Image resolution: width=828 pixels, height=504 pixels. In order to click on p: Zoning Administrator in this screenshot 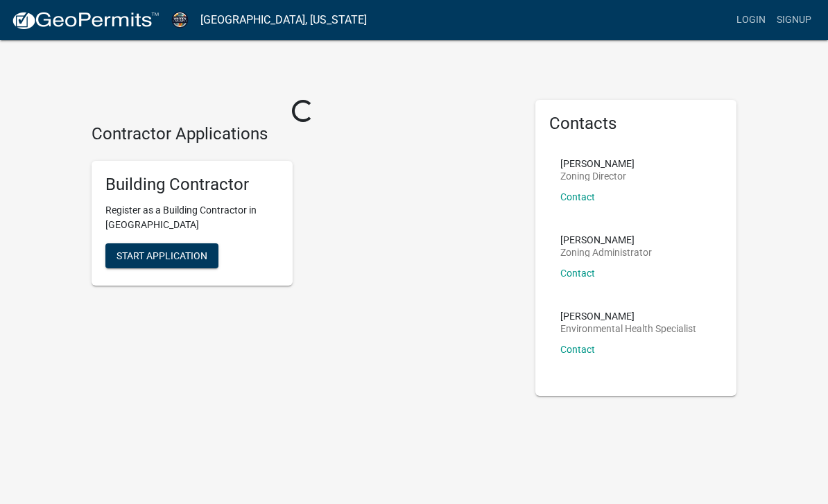, I will do `click(606, 252)`.